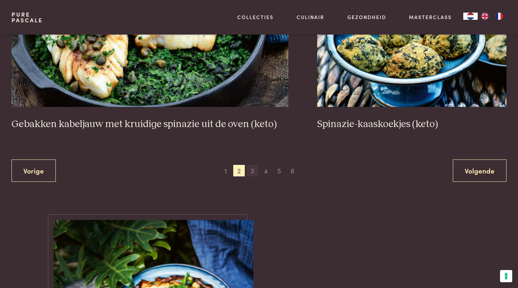 The height and width of the screenshot is (288, 518). I want to click on h3: Spinazie-kaaskoekjes (keto), so click(412, 124).